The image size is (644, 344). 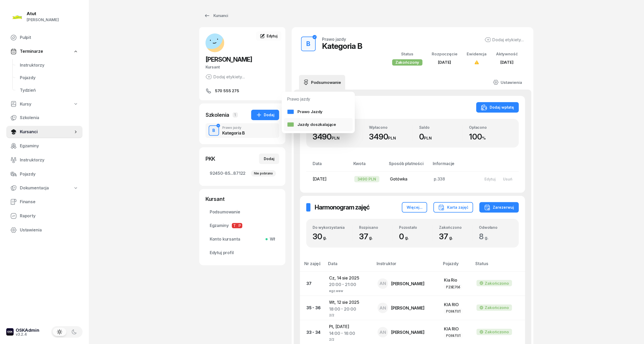 What do you see at coordinates (210, 159) in the screenshot?
I see `div: PKK` at bounding box center [210, 159].